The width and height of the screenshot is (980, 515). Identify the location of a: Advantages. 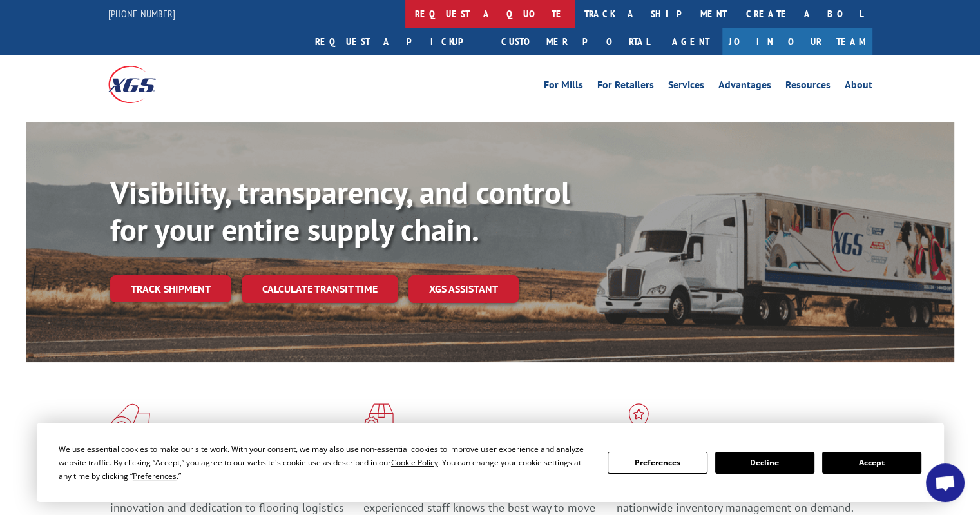
(745, 87).